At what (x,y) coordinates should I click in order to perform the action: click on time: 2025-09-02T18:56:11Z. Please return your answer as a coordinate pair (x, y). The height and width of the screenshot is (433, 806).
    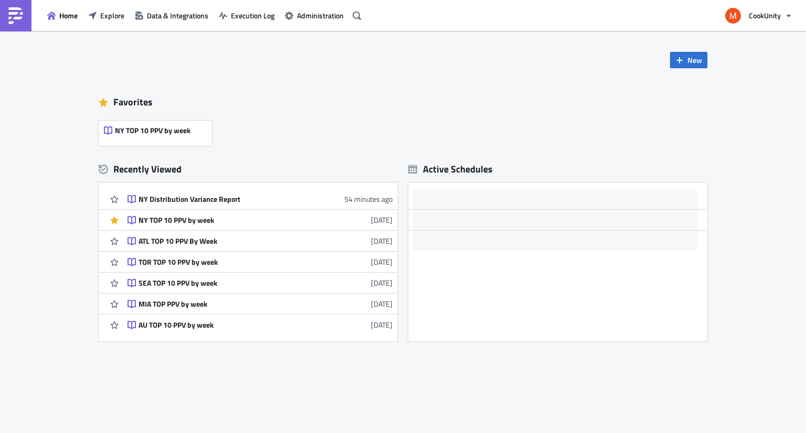
    Looking at the image, I should click on (381, 283).